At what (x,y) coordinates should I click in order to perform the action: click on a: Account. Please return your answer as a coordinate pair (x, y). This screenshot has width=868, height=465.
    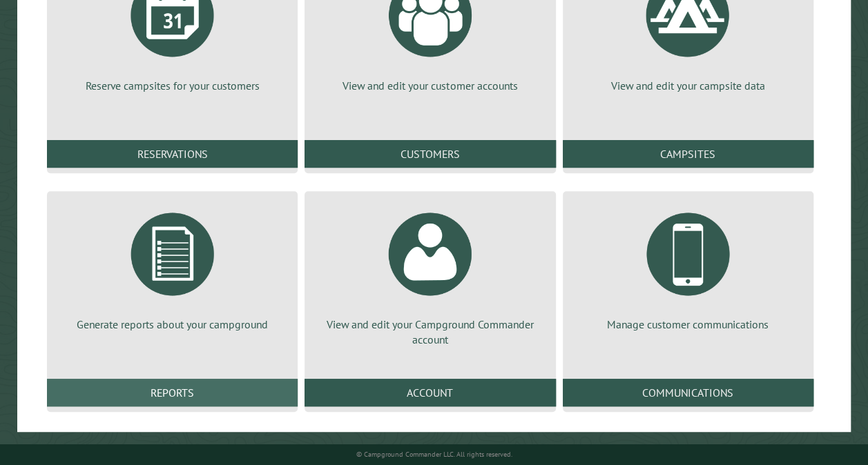
    Looking at the image, I should click on (430, 393).